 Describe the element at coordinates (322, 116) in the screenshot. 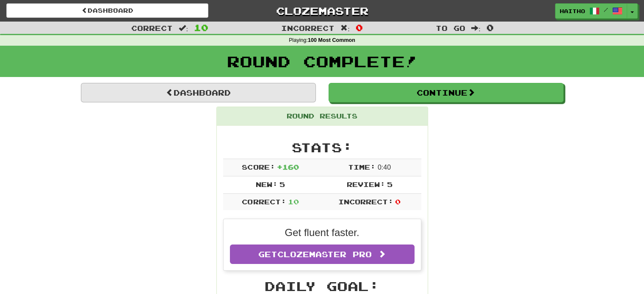

I see `div: Round Results` at that location.